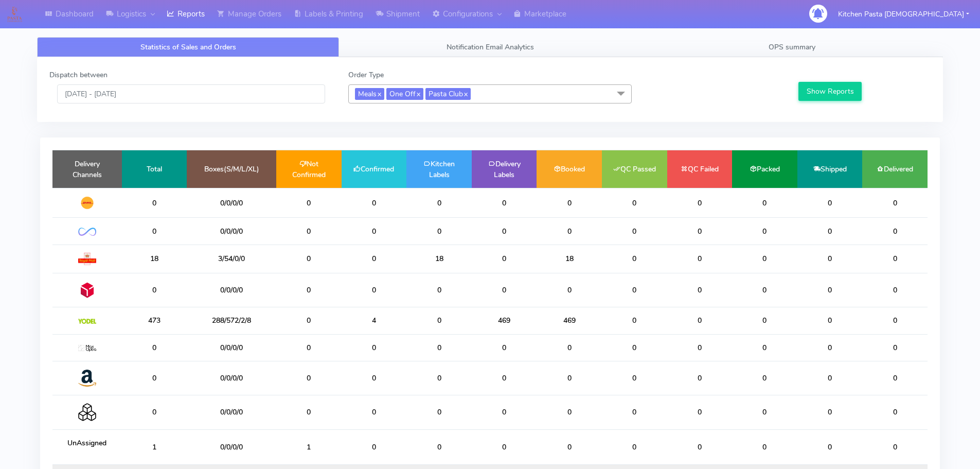  I want to click on td: Booked, so click(569, 169).